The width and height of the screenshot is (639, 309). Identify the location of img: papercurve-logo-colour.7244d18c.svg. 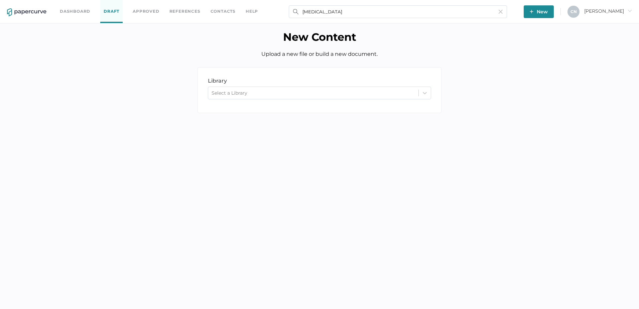
(27, 12).